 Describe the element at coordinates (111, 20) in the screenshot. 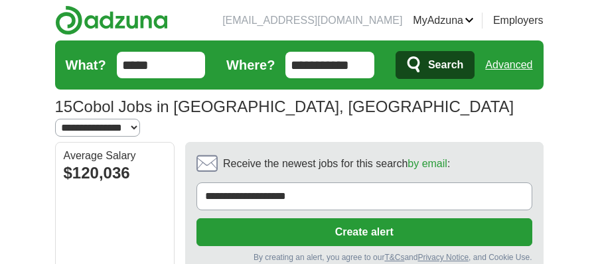

I see `img: Adzuna logo` at that location.